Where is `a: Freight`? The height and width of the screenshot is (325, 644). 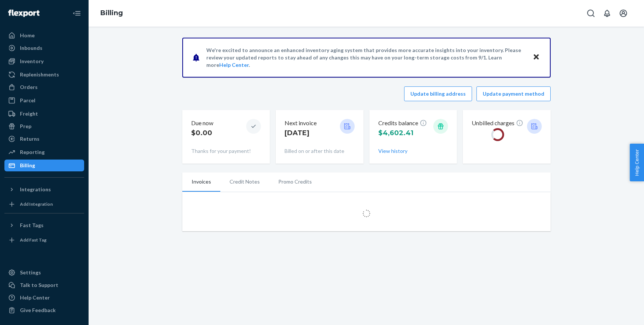 a: Freight is located at coordinates (44, 114).